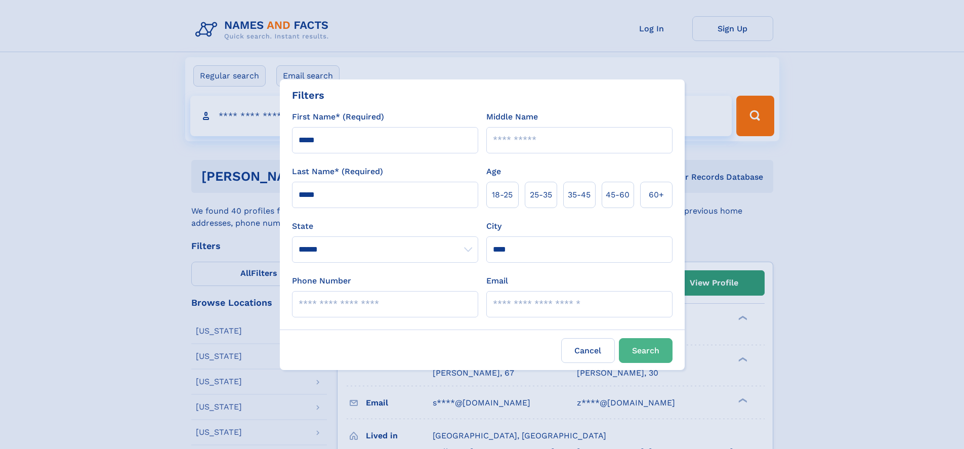  Describe the element at coordinates (494, 226) in the screenshot. I see `label: City` at that location.